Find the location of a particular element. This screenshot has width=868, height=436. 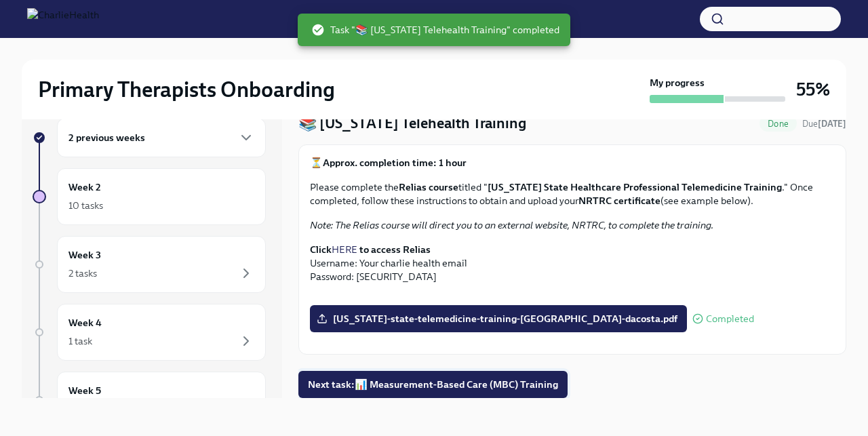

h6: Week 3 is located at coordinates (85, 255).